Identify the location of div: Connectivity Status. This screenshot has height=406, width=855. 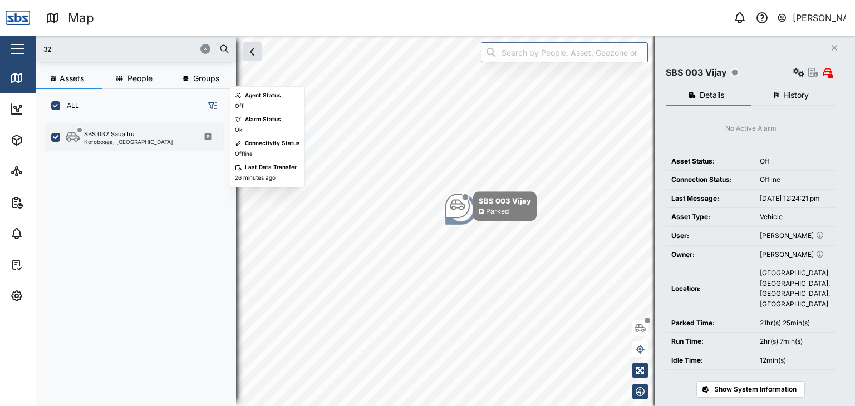
(272, 144).